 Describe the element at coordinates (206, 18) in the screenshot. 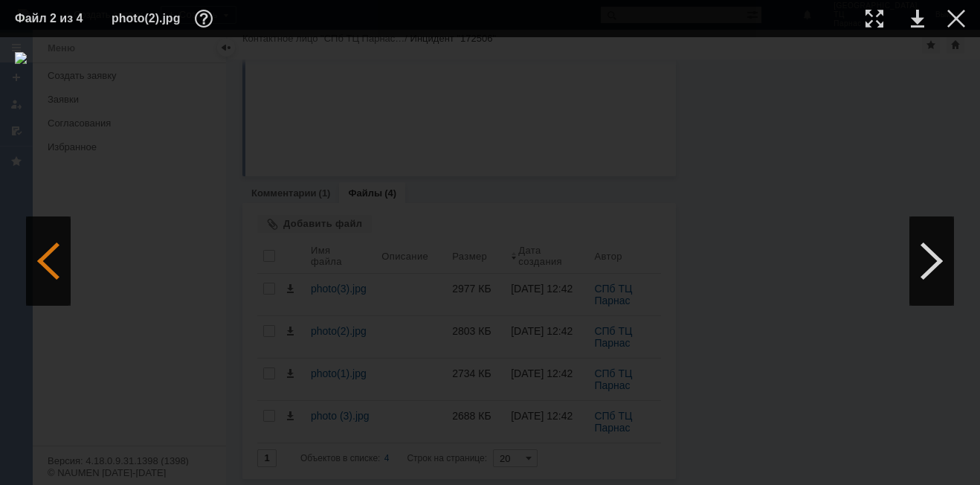

I see `div: Дополнительная информация о файле (F11)` at that location.